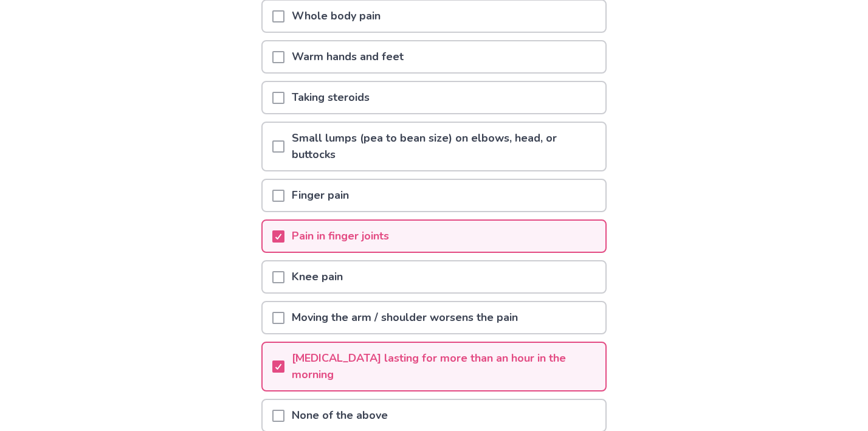  What do you see at coordinates (337, 16) in the screenshot?
I see `p: Whole body pain` at bounding box center [337, 16].